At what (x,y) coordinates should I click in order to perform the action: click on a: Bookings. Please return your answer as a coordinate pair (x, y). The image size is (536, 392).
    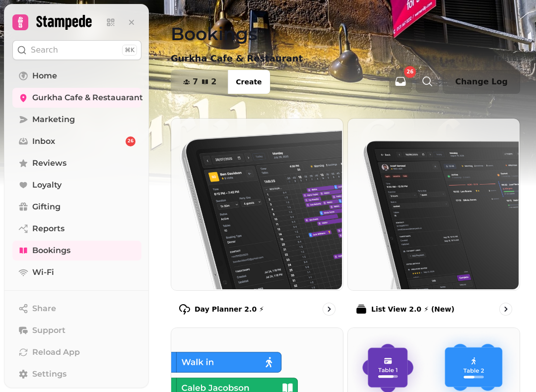
    Looking at the image, I should click on (77, 250).